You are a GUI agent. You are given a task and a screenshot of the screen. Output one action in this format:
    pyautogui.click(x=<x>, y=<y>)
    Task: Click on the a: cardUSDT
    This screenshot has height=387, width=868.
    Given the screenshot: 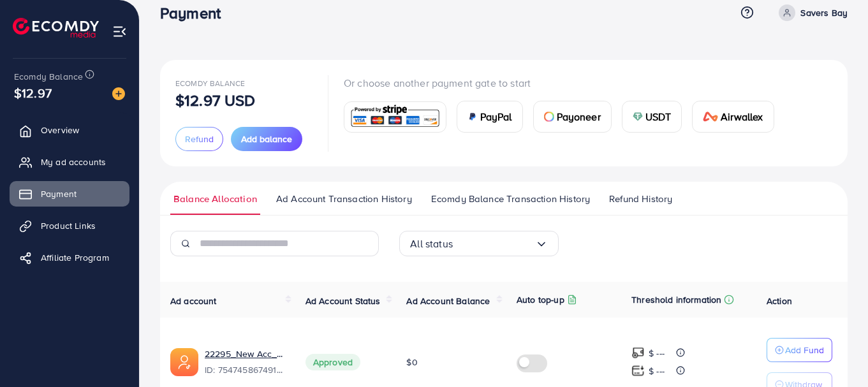 What is the action you would take?
    pyautogui.click(x=652, y=117)
    